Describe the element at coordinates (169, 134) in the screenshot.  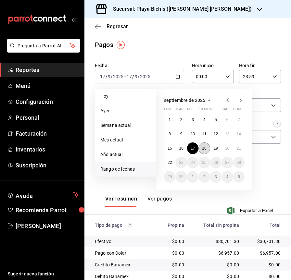
I see `abbr: 8 de septiembre de 2025` at that location.